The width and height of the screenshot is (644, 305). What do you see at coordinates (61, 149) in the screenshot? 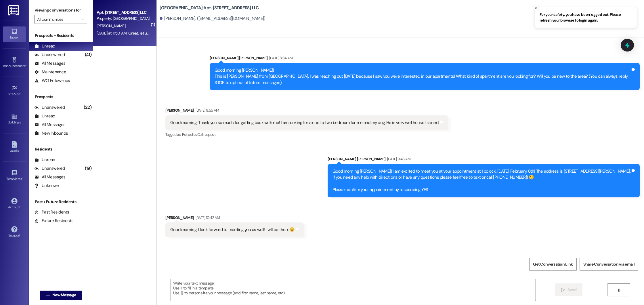
I see `div: Residents` at bounding box center [61, 149].